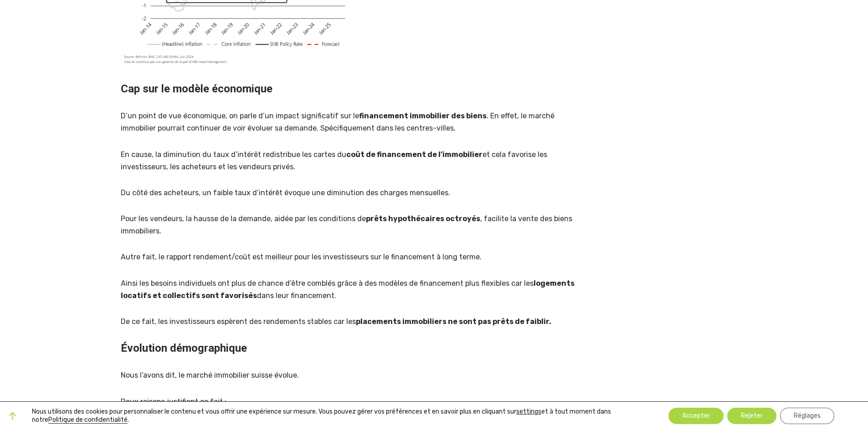 The height and width of the screenshot is (430, 868). Describe the element at coordinates (422, 218) in the screenshot. I see `strong: prêts hypothécaires octroyés` at that location.